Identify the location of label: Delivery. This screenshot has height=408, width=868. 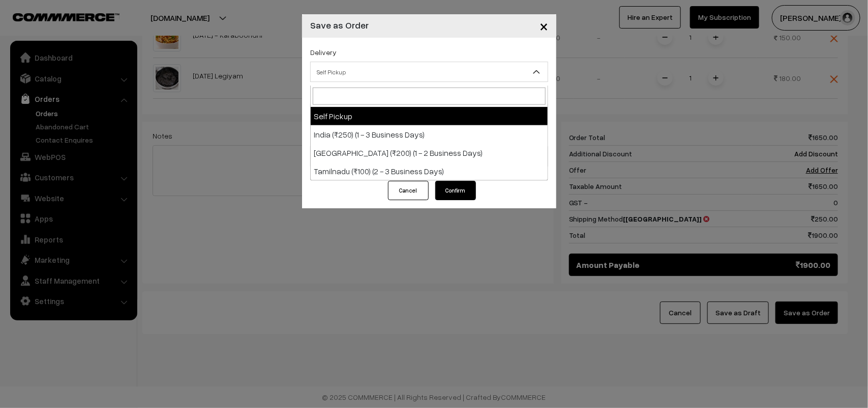
(323, 52).